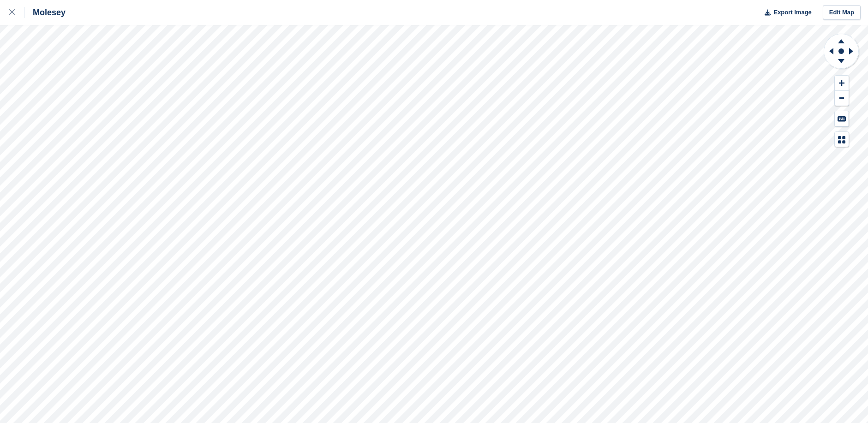  What do you see at coordinates (842, 139) in the screenshot?
I see `button: Map Legend` at bounding box center [842, 139].